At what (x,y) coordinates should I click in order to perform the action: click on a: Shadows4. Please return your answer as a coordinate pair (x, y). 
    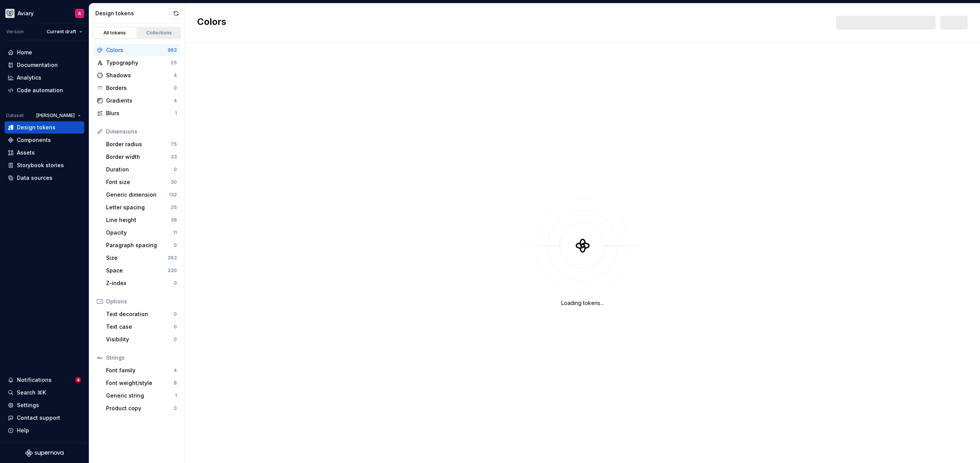
    Looking at the image, I should click on (136, 76).